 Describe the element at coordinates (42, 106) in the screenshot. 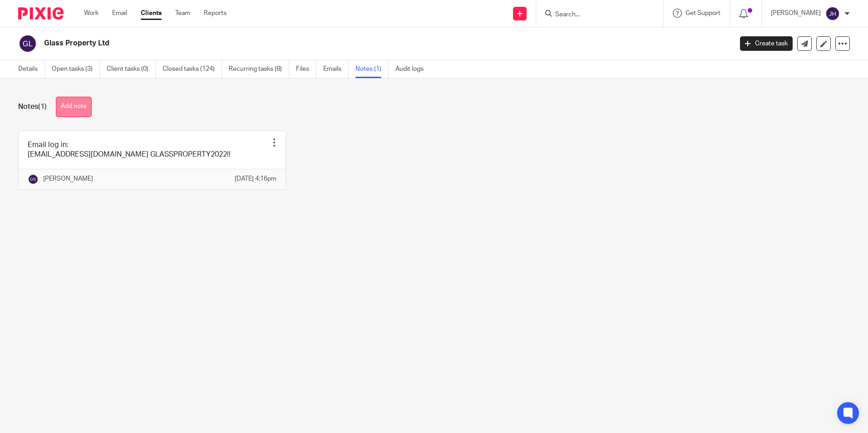

I see `span: (1)` at that location.